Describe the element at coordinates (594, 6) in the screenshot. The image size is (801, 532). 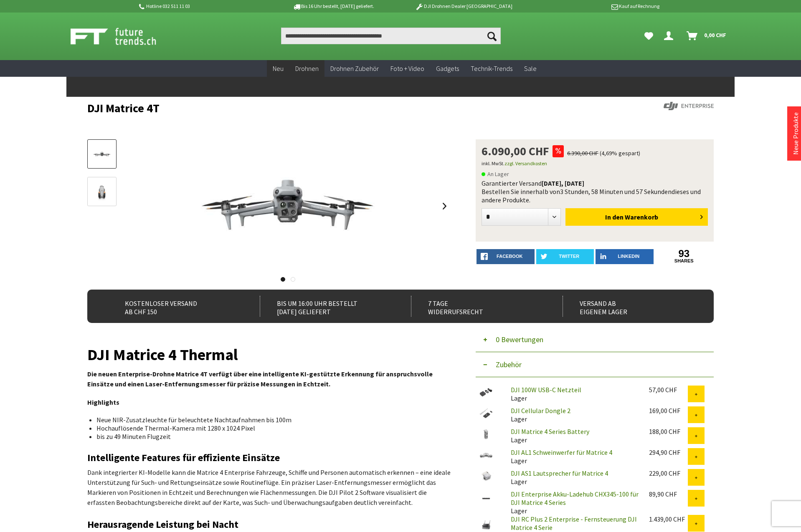
I see `p: Kauf auf Rechnung` at that location.